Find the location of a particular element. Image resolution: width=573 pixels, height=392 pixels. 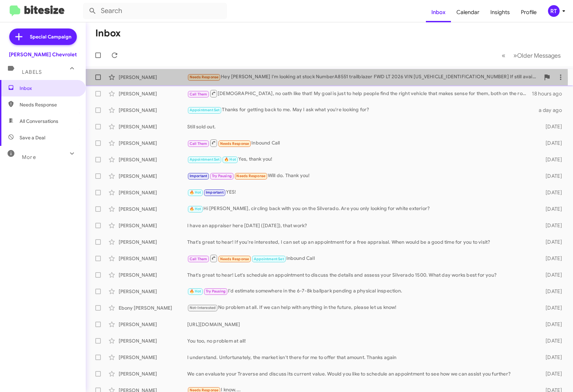

div: I understand. Unfortunately, the market isn't there for me to offer that amount. Thanks again is located at coordinates (362, 357).